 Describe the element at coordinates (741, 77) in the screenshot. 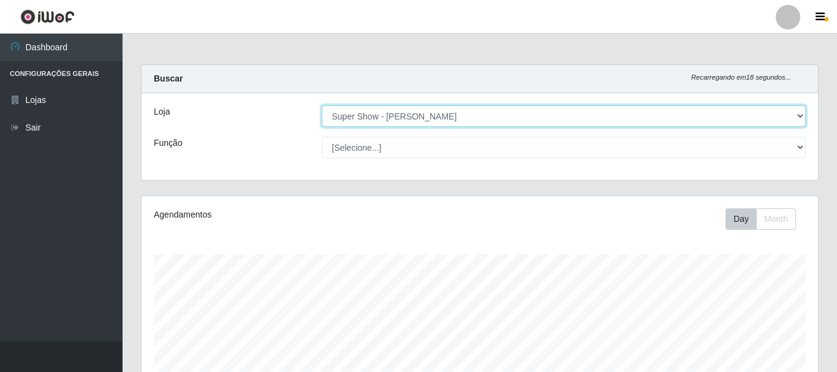

I see `i: Recarregando em 18 segundos...` at that location.